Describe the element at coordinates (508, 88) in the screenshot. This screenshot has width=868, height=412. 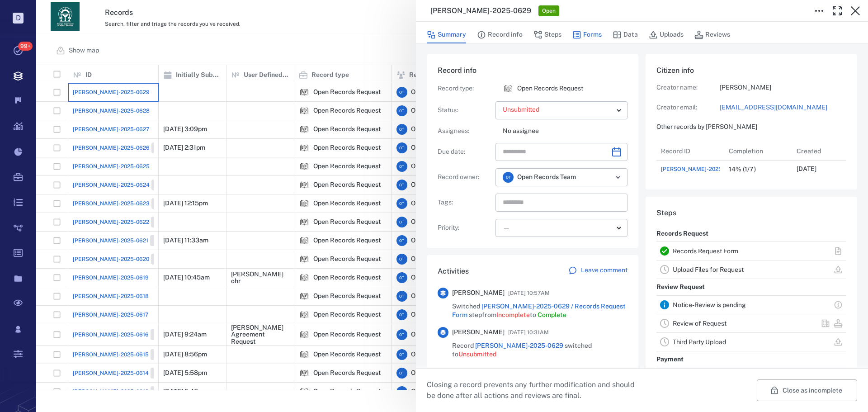
I see `img: icon Open Records Request` at that location.